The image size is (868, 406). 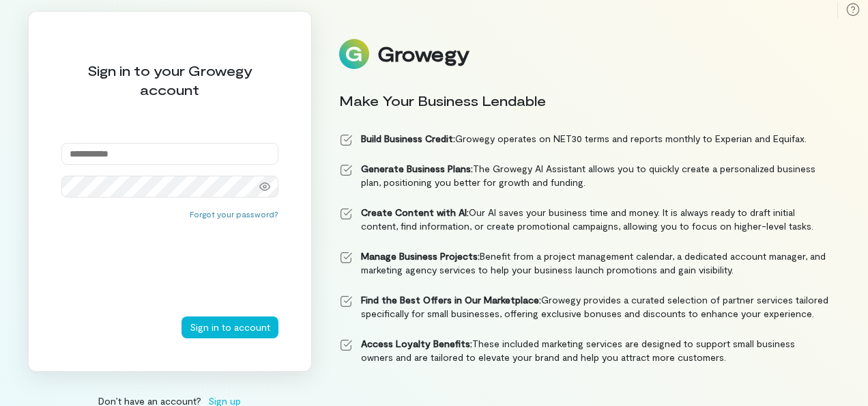 I want to click on strong: Manage Business Projects:, so click(x=420, y=256).